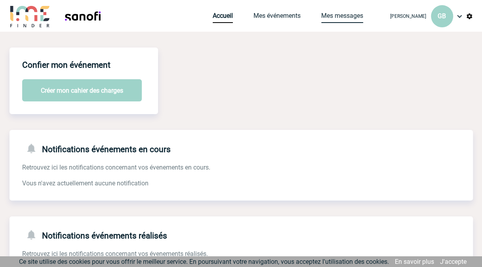 This screenshot has width=482, height=267. I want to click on button: Créer mon cahier des charges, so click(82, 90).